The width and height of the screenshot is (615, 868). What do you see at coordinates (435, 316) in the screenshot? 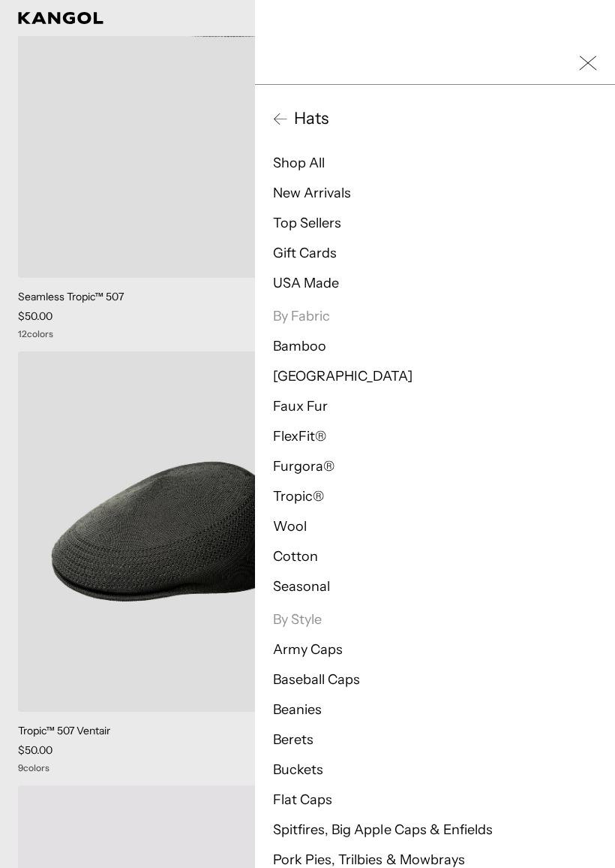
I see `p: By Fabric` at bounding box center [435, 316].